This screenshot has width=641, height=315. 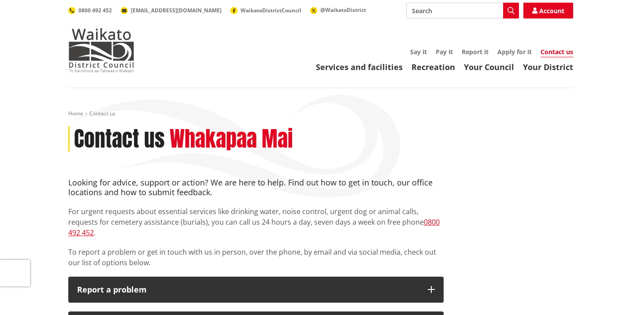 What do you see at coordinates (515, 52) in the screenshot?
I see `a: Apply for it` at bounding box center [515, 52].